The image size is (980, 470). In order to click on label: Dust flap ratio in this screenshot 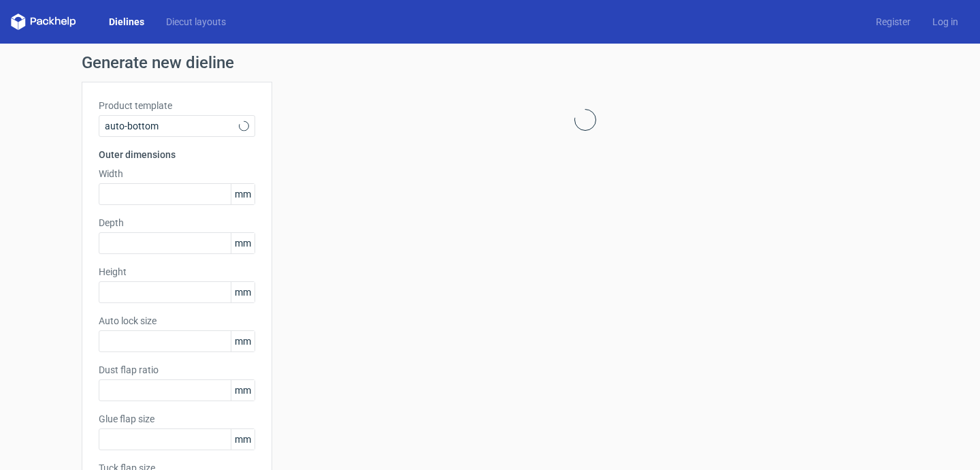, I will do `click(177, 370)`.